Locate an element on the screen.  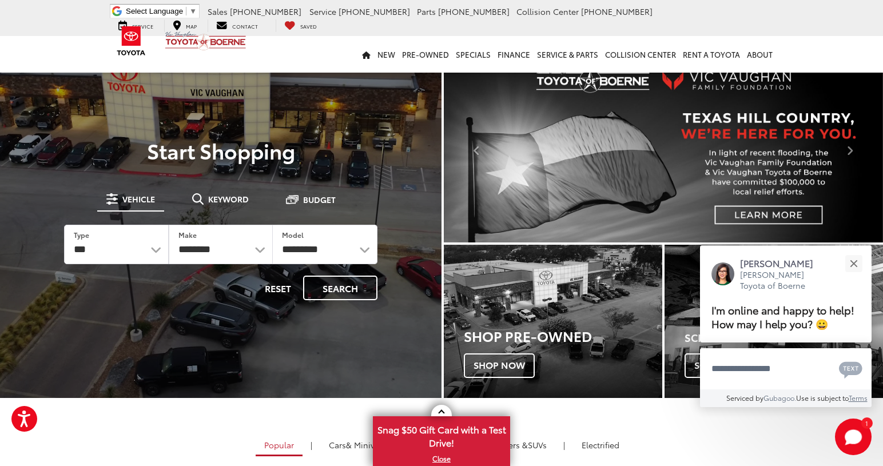
a: Cars is located at coordinates (356, 445).